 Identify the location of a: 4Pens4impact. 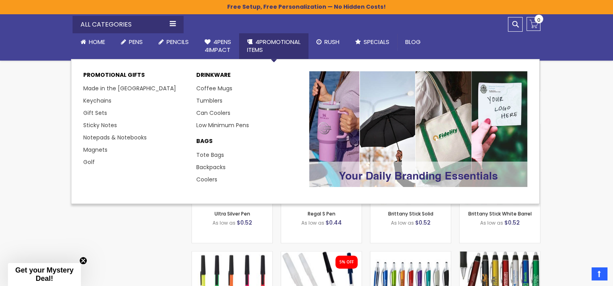
(218, 46).